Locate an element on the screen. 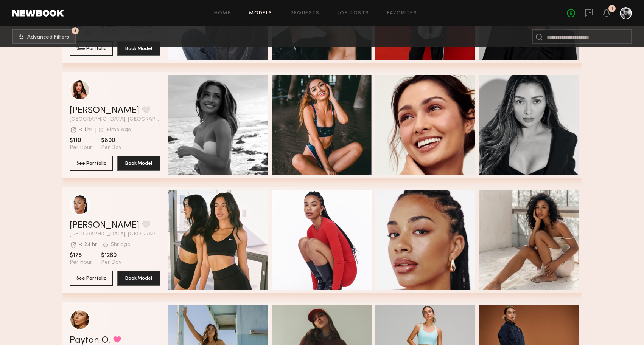 The image size is (644, 345). div: 1 is located at coordinates (612, 8).